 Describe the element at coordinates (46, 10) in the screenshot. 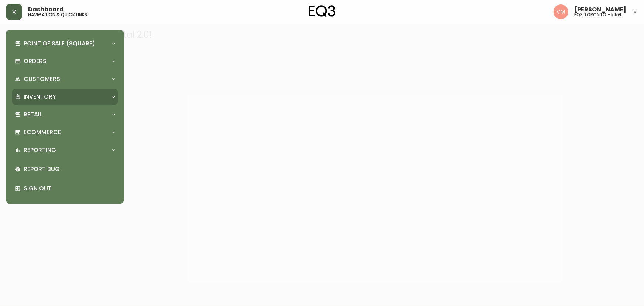

I see `span: Dashboard` at that location.